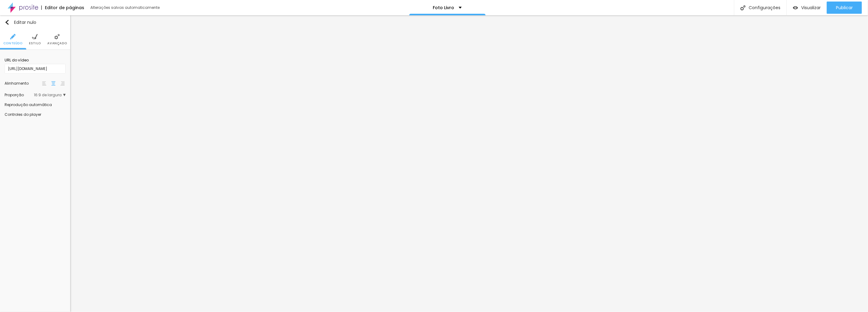 The height and width of the screenshot is (312, 868). Describe the element at coordinates (811, 7) in the screenshot. I see `font: Visualizar` at that location.